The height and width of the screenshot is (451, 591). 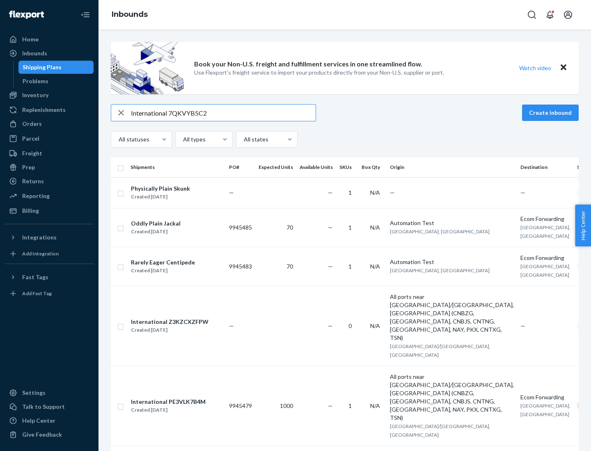 I want to click on button: Open account menu, so click(x=568, y=15).